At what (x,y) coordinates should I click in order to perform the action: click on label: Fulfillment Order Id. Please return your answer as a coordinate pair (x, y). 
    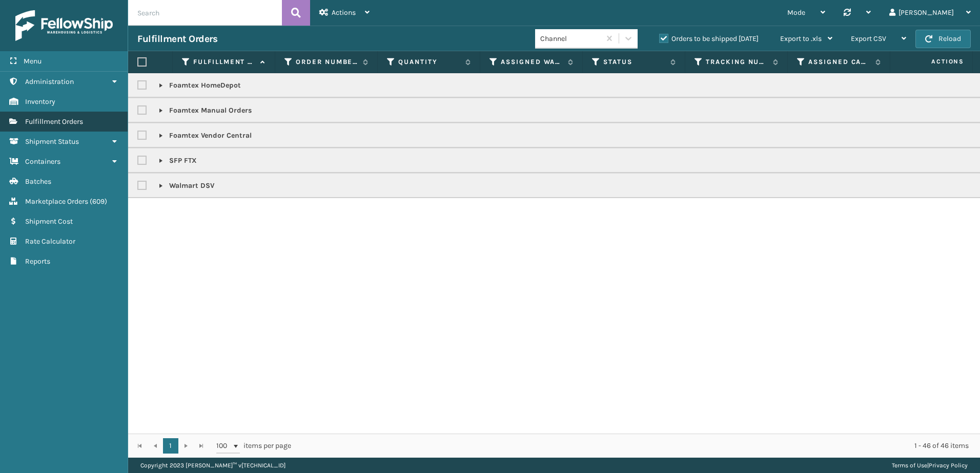
    Looking at the image, I should click on (224, 62).